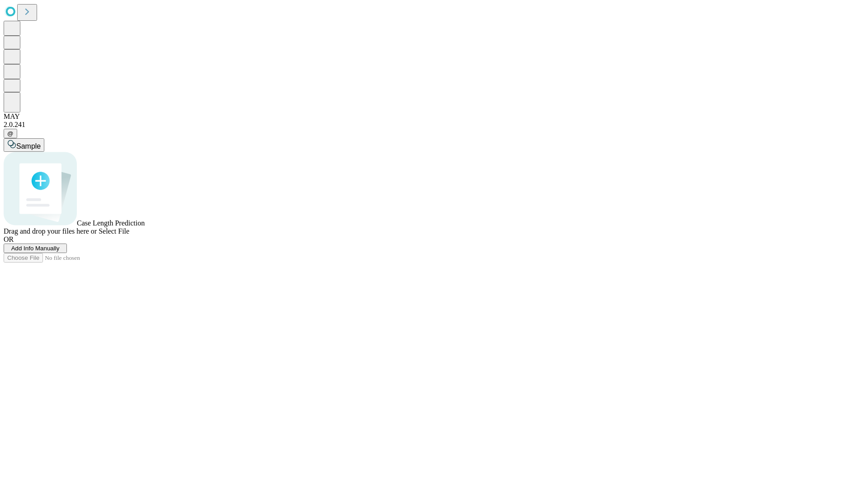 The height and width of the screenshot is (488, 868). What do you see at coordinates (434, 124) in the screenshot?
I see `div: 2.0.241` at bounding box center [434, 124].